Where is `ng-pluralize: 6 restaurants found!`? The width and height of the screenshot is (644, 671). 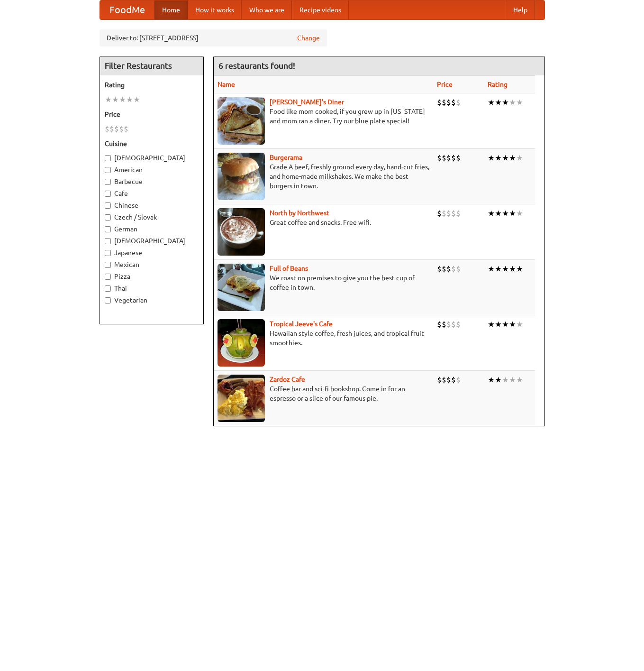 ng-pluralize: 6 restaurants found! is located at coordinates (257, 66).